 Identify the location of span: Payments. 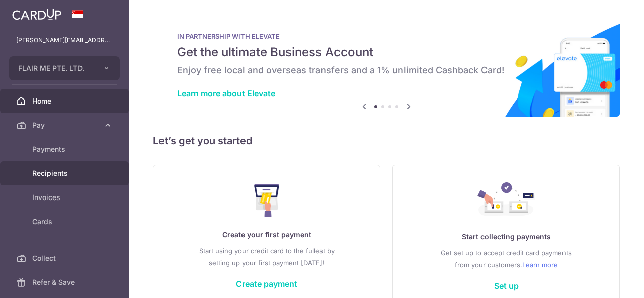
(66, 149).